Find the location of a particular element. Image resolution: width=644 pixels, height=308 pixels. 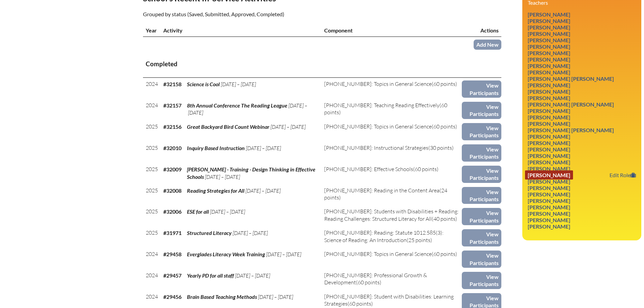

td: (30 points) is located at coordinates (391, 152).